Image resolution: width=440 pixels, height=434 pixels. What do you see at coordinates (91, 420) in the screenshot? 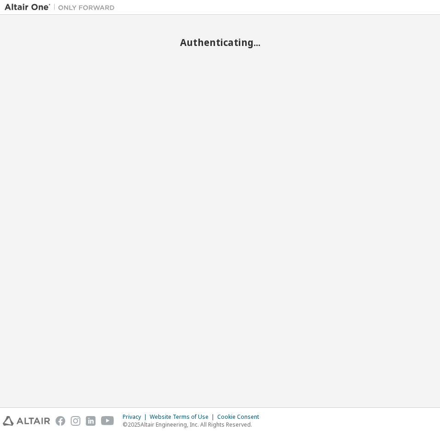
I see `img: linkedin.svg` at bounding box center [91, 420].